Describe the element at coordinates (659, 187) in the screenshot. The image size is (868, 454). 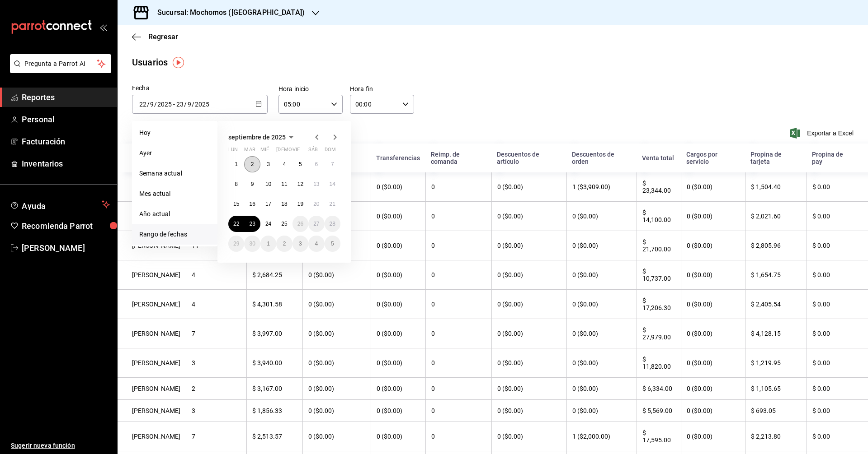
I see `th: $ 23,344.00` at that location.